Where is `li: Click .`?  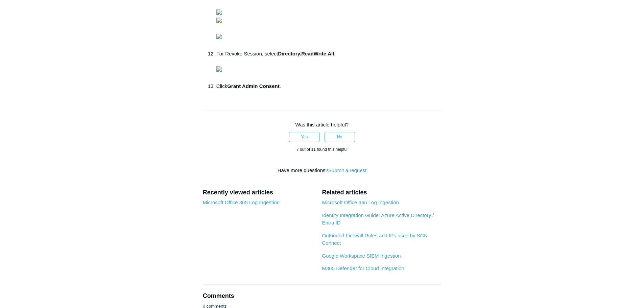 li: Click . is located at coordinates (329, 86).